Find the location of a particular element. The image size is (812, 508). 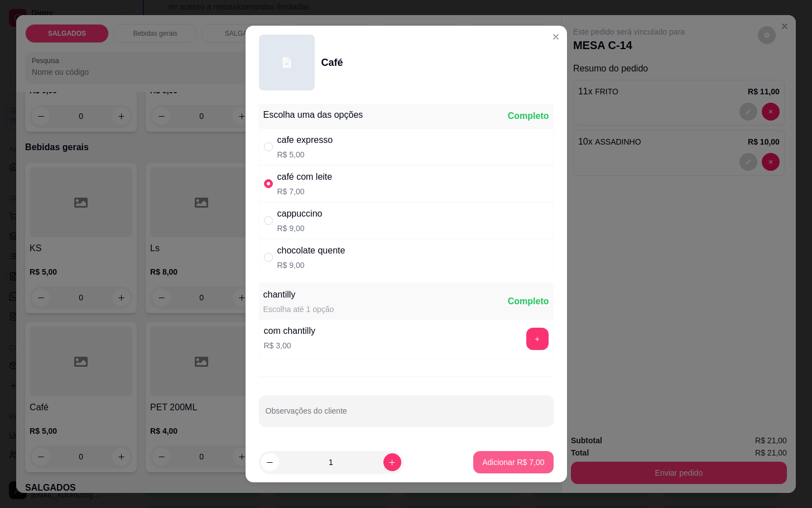

button: Adicionar R$ 7,00 is located at coordinates (513, 462).